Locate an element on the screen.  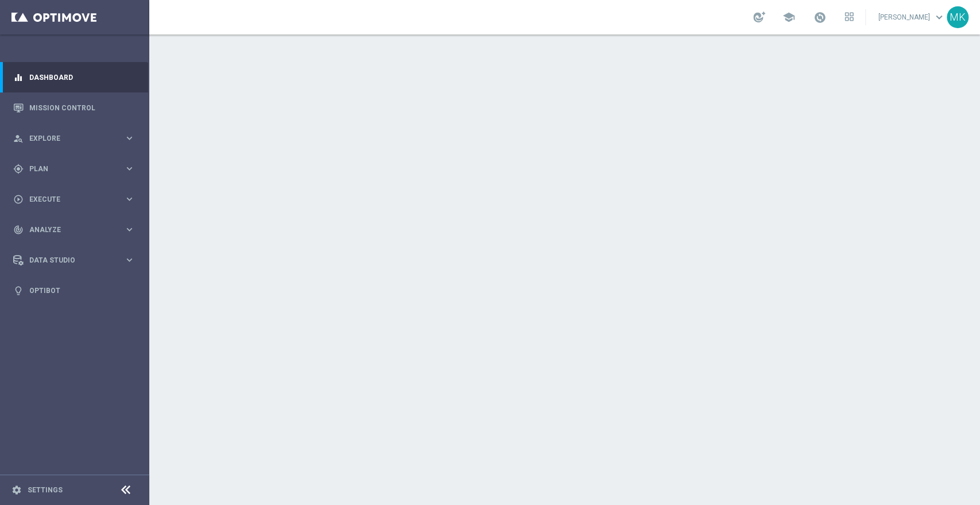
div: gps_fixed Plan keyboard_arrow_right is located at coordinates (74, 169).